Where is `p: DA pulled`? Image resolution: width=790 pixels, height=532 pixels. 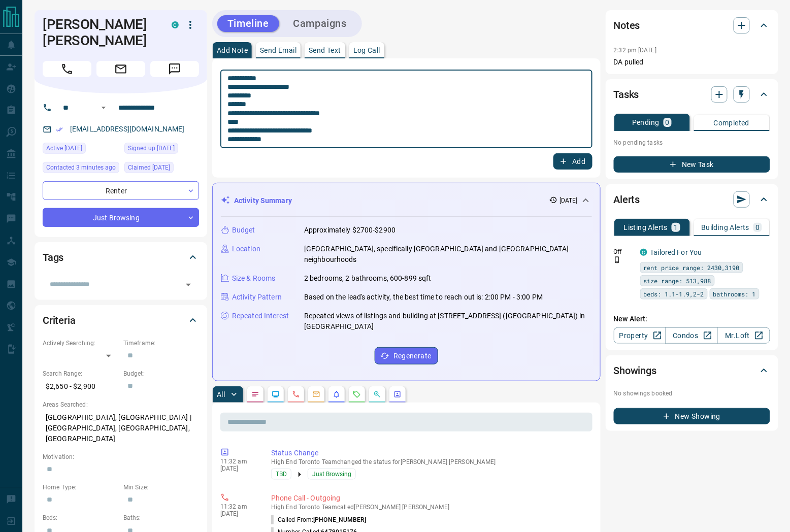 p: DA pulled is located at coordinates (692, 62).